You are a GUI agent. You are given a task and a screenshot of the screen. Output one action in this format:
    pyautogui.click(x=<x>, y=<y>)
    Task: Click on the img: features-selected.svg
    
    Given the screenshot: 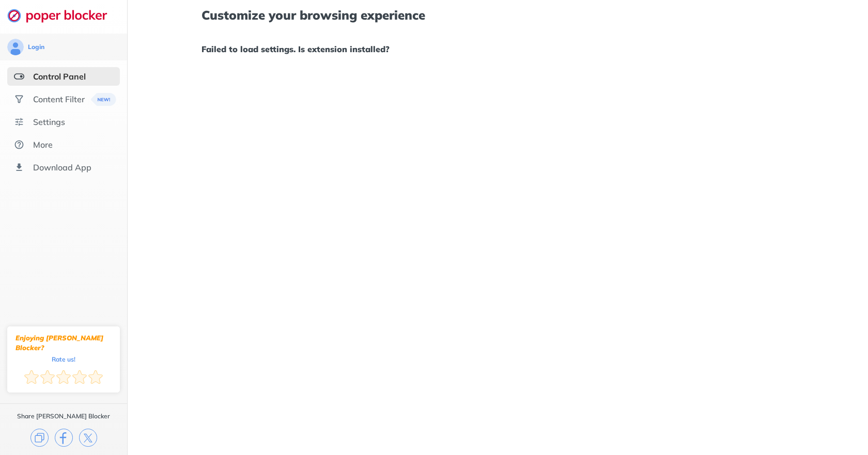 What is the action you would take?
    pyautogui.click(x=19, y=76)
    